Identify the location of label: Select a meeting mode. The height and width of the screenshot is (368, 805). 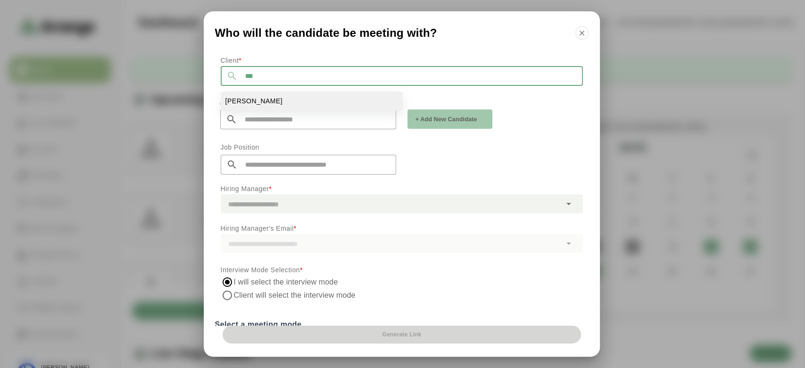
(402, 324).